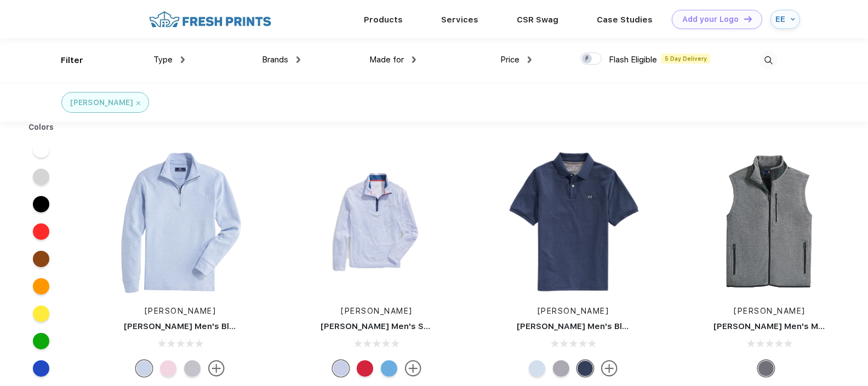  What do you see at coordinates (766, 369) in the screenshot?
I see `div: Gray Heather` at bounding box center [766, 369].